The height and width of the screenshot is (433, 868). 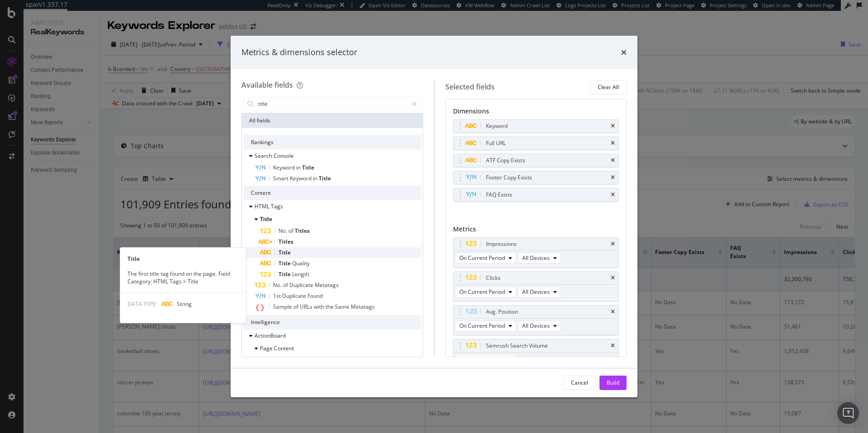 What do you see at coordinates (496, 144) in the screenshot?
I see `div: Full URL` at bounding box center [496, 144].